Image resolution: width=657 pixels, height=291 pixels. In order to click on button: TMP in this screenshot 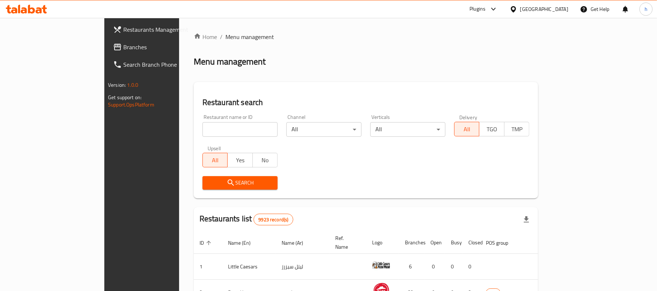, I will do `click(516, 129)`.